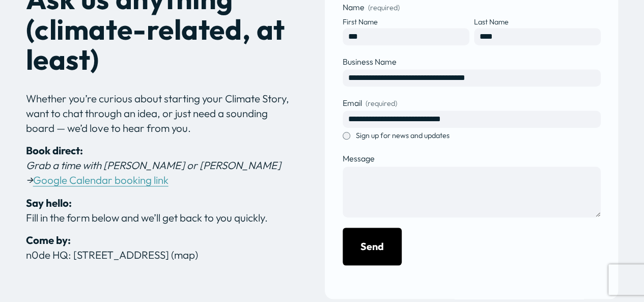 The width and height of the screenshot is (644, 302). What do you see at coordinates (537, 22) in the screenshot?
I see `div: Last Name` at bounding box center [537, 22].